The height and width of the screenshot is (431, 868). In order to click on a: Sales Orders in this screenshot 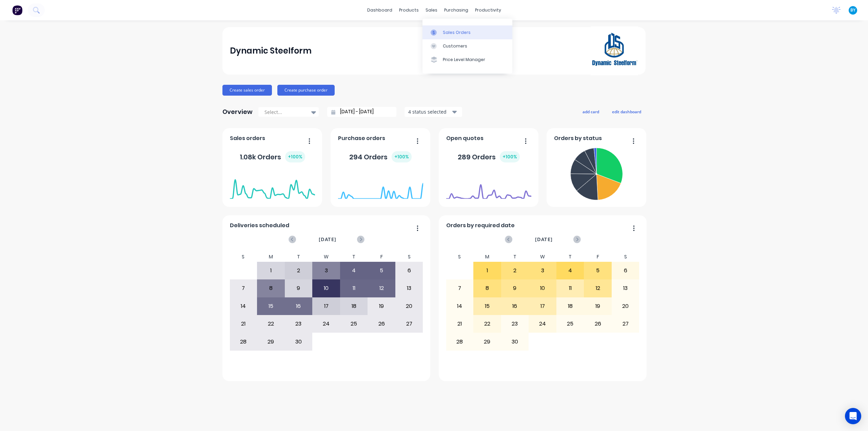, I will do `click(467, 32)`.